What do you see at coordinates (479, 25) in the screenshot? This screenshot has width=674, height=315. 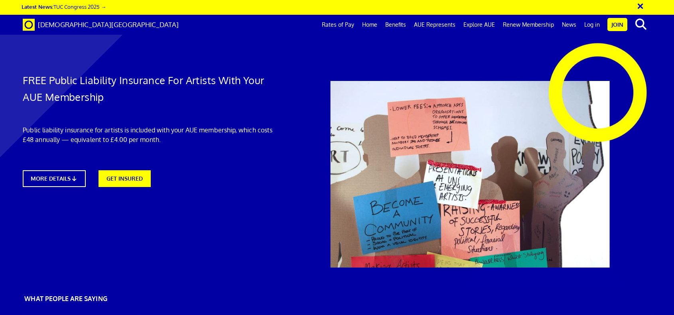 I see `a: Explore AUE` at bounding box center [479, 25].